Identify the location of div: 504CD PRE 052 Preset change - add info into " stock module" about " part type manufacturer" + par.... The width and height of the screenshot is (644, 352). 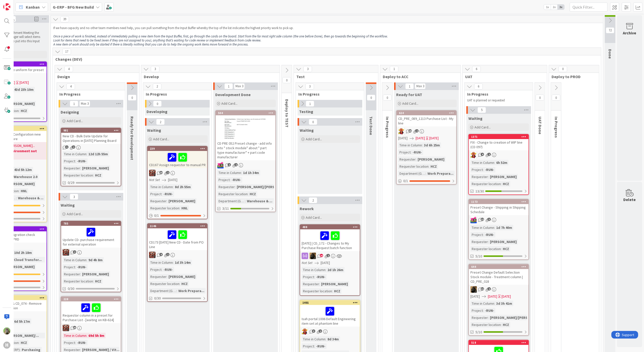
(246, 136).